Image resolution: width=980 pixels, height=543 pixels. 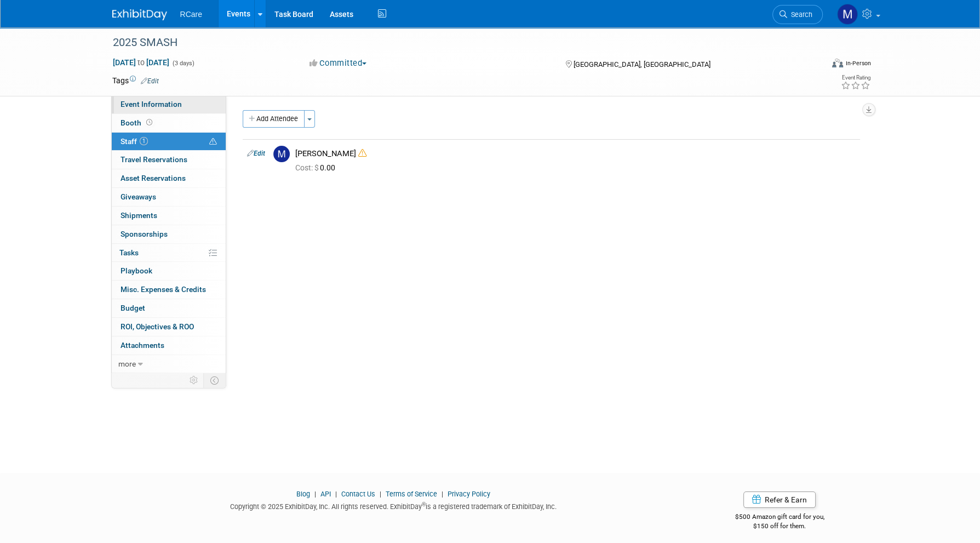 I want to click on a: Misc. Expenses & Credits, so click(x=169, y=289).